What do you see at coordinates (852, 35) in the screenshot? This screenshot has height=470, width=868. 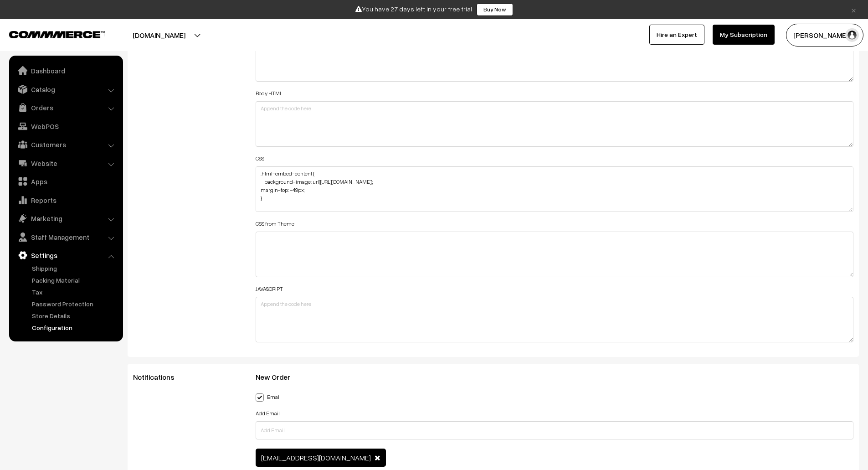 I see `img: user` at bounding box center [852, 35].